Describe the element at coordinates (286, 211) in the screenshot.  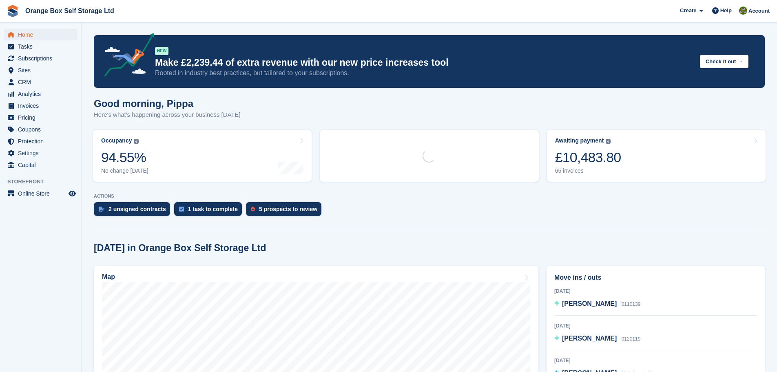
I see `a: 5 prospects to review` at that location.